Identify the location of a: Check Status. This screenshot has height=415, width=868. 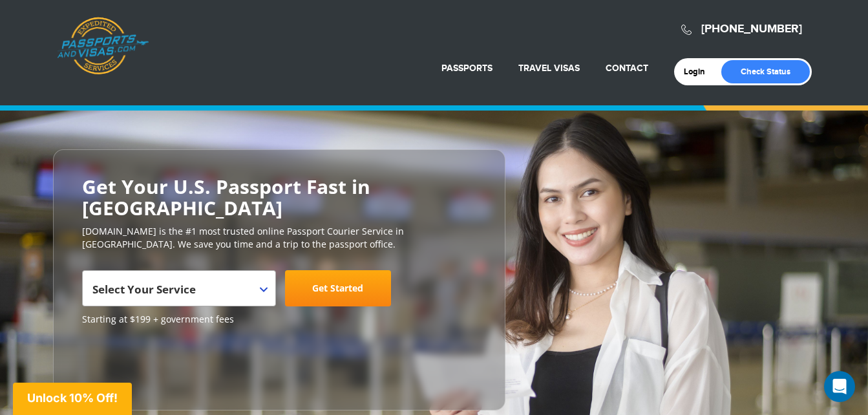
(765, 72).